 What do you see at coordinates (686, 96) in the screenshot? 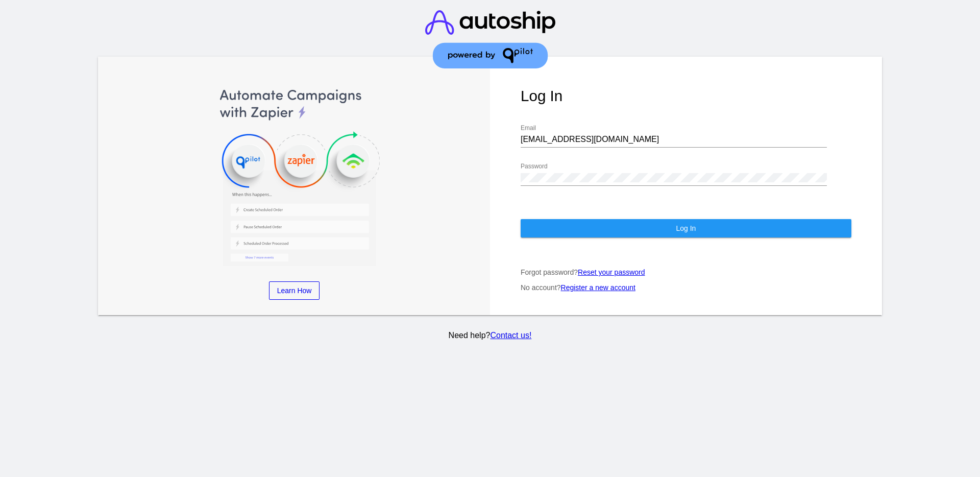
I see `h1: Log In` at bounding box center [686, 96].